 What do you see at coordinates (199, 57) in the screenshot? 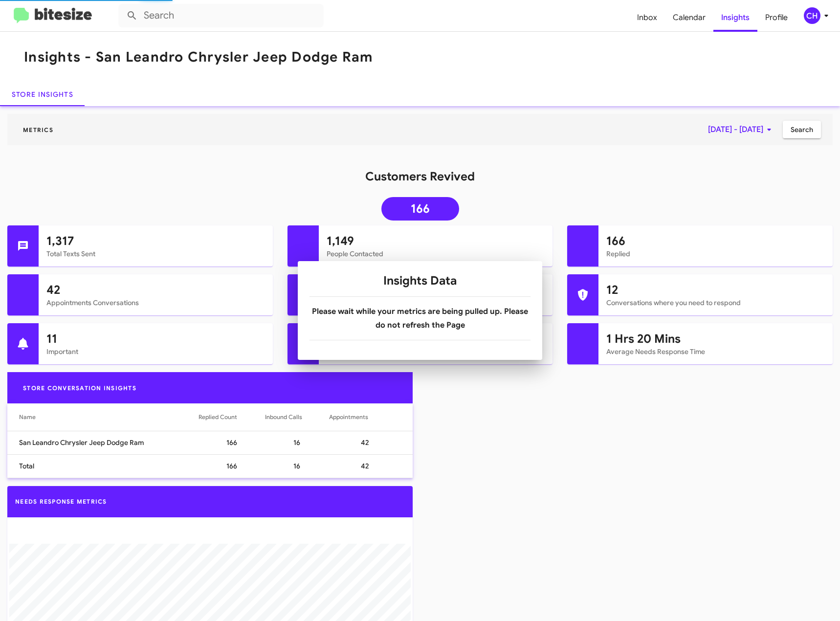
I see `h1: Insights - San Leandro Chrysler Jeep Dodge Ram` at bounding box center [199, 57].